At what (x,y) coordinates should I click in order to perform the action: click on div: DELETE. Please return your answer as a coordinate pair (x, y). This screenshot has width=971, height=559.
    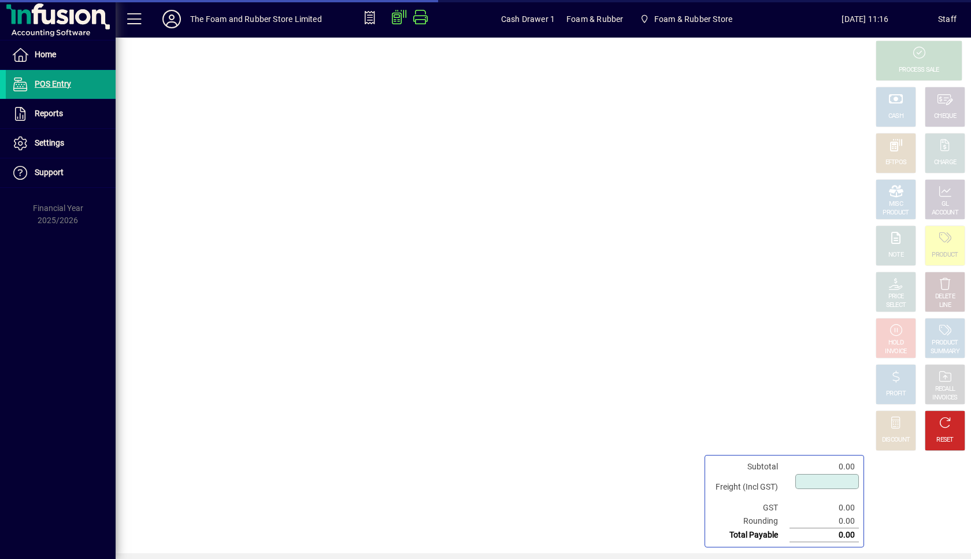
    Looking at the image, I should click on (945, 296).